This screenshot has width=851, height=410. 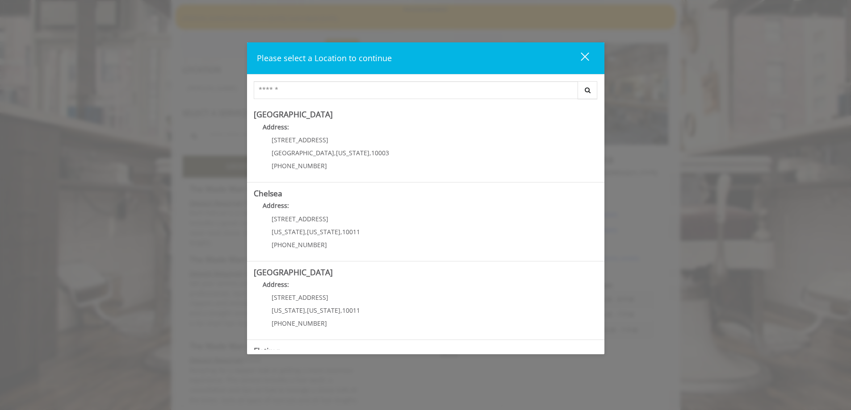 I want to click on b: Flatiron, so click(x=267, y=351).